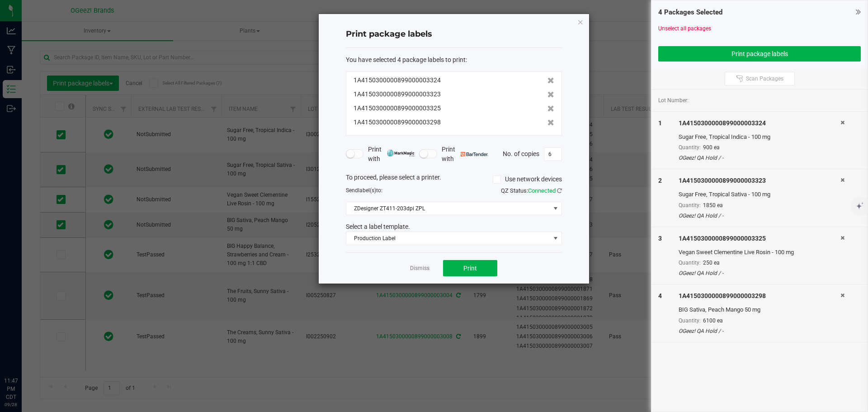 The height and width of the screenshot is (412, 868). What do you see at coordinates (397, 94) in the screenshot?
I see `span: 1A4150300000899000003323` at bounding box center [397, 94].